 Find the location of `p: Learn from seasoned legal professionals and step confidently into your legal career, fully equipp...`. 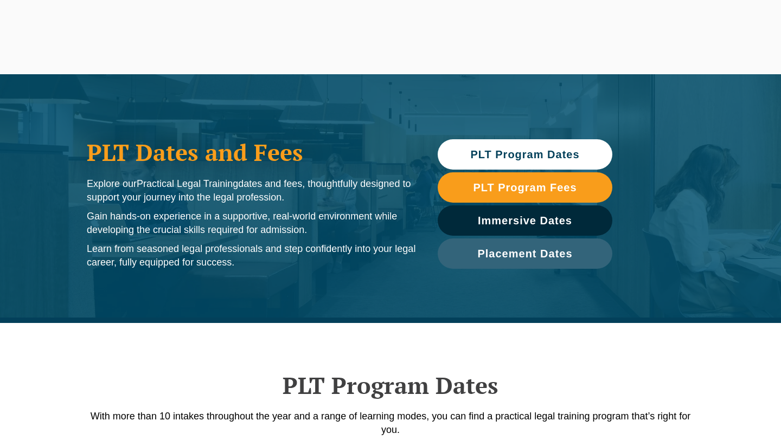

p: Learn from seasoned legal professionals and step confidently into your legal career, fully equipp... is located at coordinates (251, 256).